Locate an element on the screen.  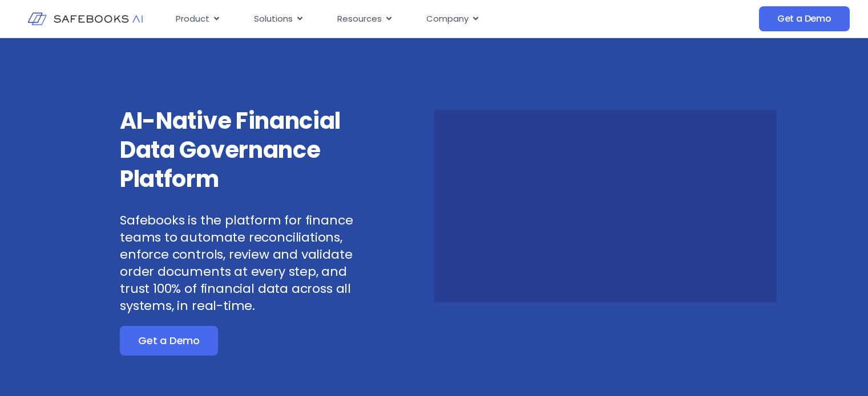
span: Product is located at coordinates (192, 19).